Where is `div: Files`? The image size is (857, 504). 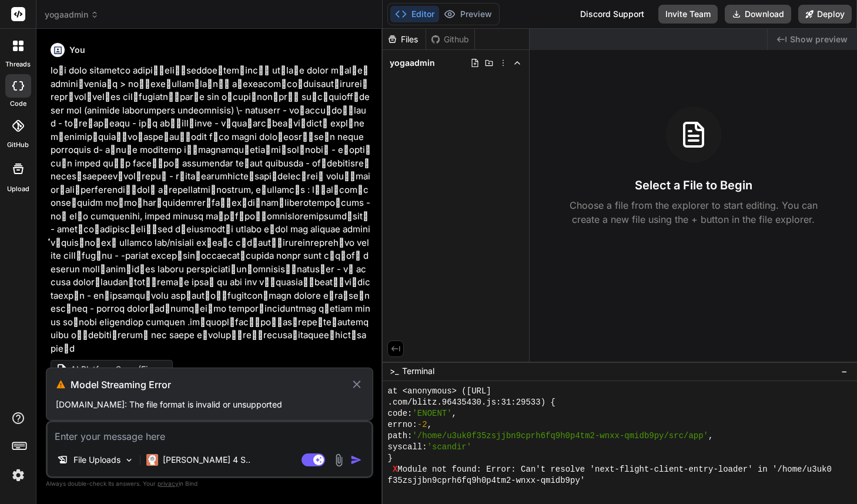
div: Files is located at coordinates (404, 40).